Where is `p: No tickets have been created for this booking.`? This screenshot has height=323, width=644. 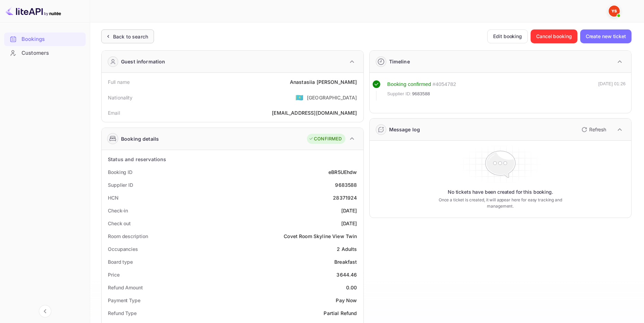
p: No tickets have been created for this booking. is located at coordinates (501, 191).